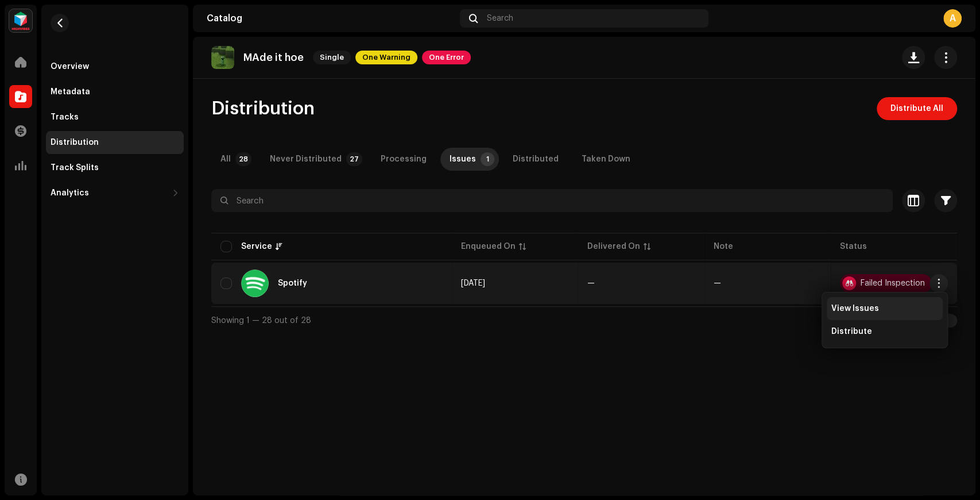  What do you see at coordinates (500, 19) in the screenshot?
I see `span: Search` at bounding box center [500, 19].